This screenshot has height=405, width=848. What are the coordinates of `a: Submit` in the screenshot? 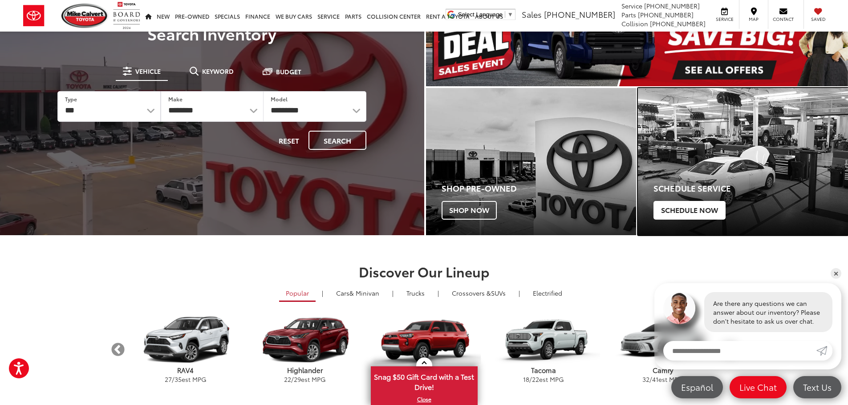 It's located at (824, 351).